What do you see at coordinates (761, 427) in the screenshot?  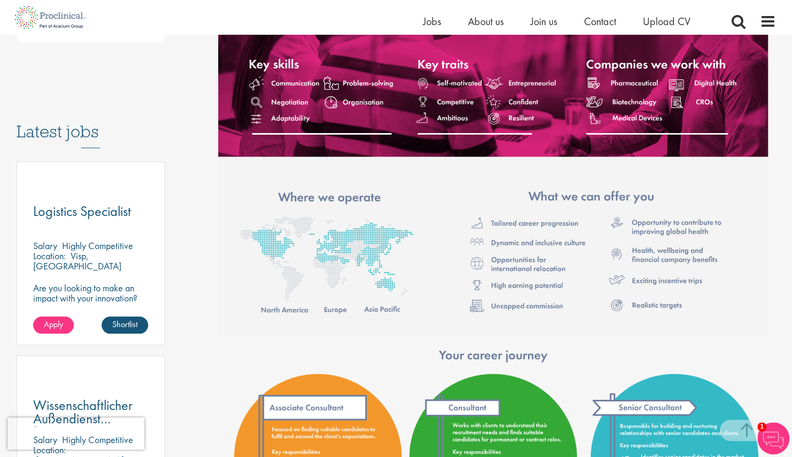 I see `span: 1` at bounding box center [761, 427].